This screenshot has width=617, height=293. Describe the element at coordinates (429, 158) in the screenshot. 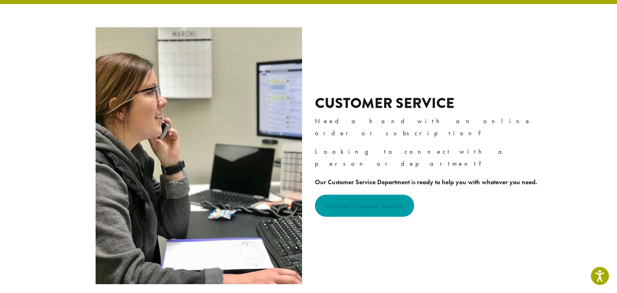

I see `p: Looking to connect with a person or department?` at that location.